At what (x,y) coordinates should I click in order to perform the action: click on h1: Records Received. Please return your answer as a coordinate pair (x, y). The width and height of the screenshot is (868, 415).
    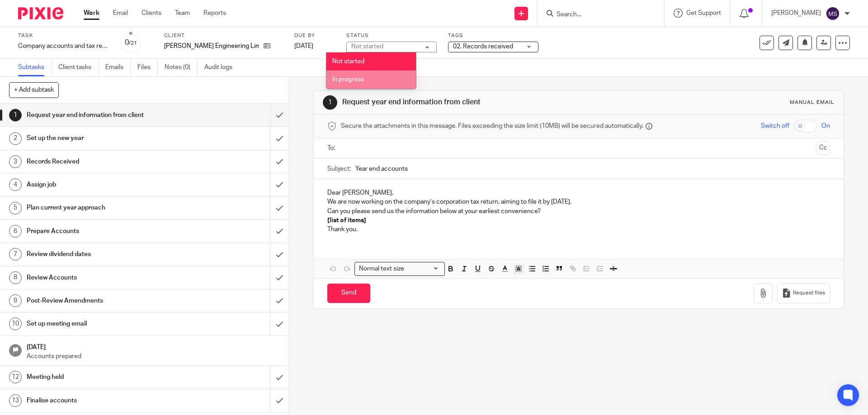
    Looking at the image, I should click on (105, 161).